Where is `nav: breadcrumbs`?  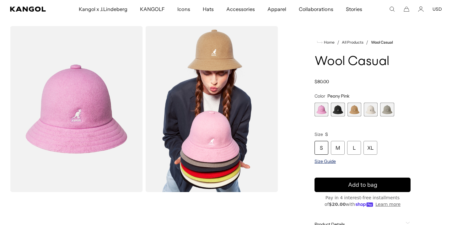
nav: breadcrumbs is located at coordinates (363, 42).